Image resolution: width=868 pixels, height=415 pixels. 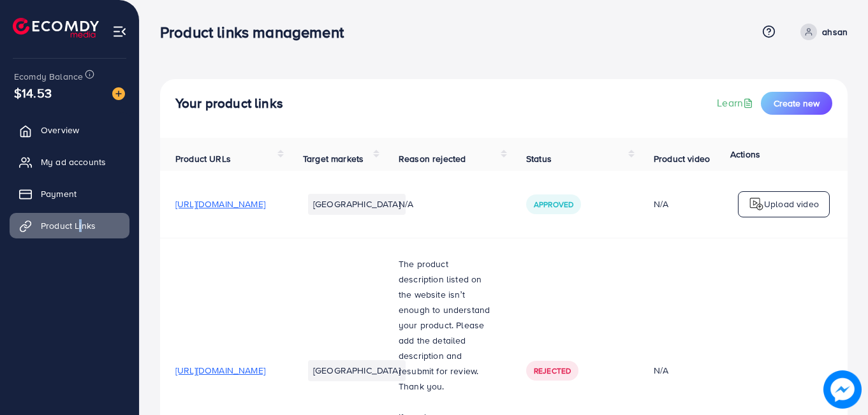 I want to click on a: Learn, so click(x=736, y=102).